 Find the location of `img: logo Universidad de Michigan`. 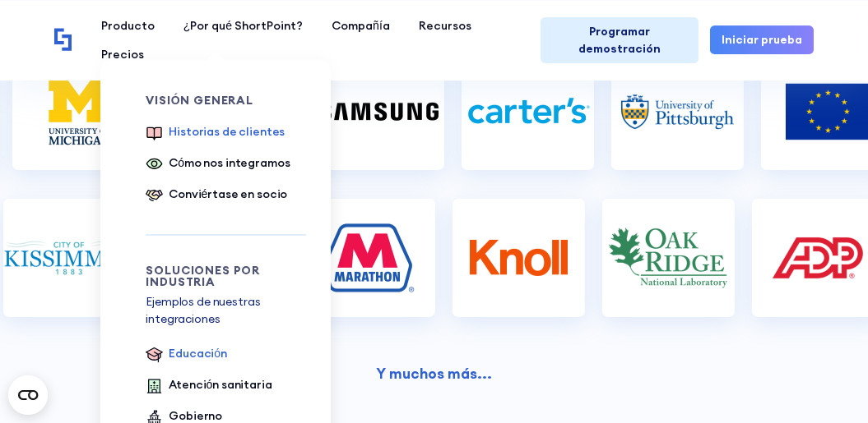

img: logo Universidad de Michigan is located at coordinates (79, 112).